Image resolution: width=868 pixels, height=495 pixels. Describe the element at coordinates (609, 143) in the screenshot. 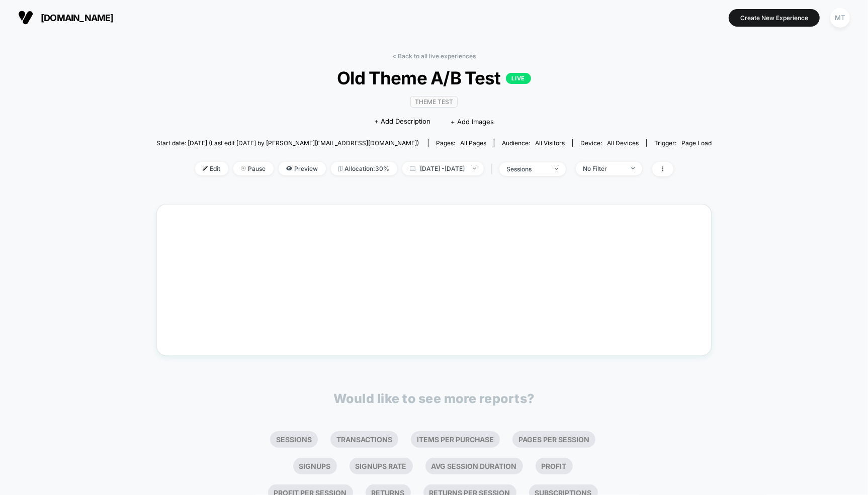

I see `span: Device:` at that location.